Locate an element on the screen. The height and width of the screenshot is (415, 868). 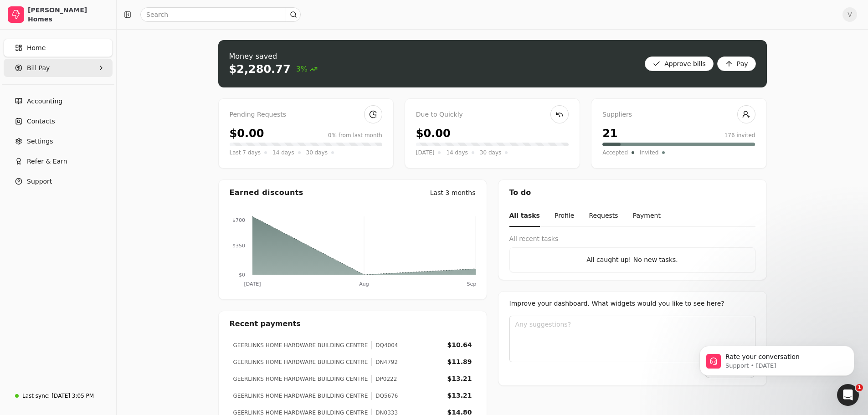
button: Last 3 months is located at coordinates (453, 193).